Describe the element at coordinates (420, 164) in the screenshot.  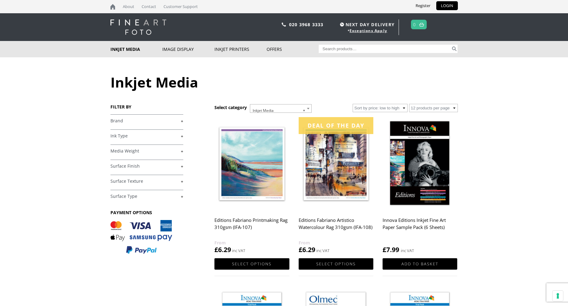
I see `img: Innova Editions Inkjet Fine Art Paper Sample Pack (6 Sheets)` at that location.